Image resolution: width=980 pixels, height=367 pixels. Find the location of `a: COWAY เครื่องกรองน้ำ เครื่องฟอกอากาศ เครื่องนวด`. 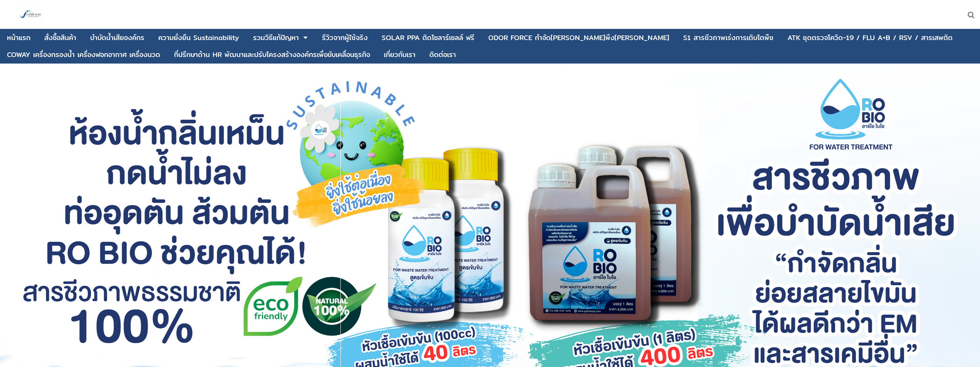

a: COWAY เครื่องกรองน้ำ เครื่องฟอกอากาศ เครื่องนวด is located at coordinates (83, 55).